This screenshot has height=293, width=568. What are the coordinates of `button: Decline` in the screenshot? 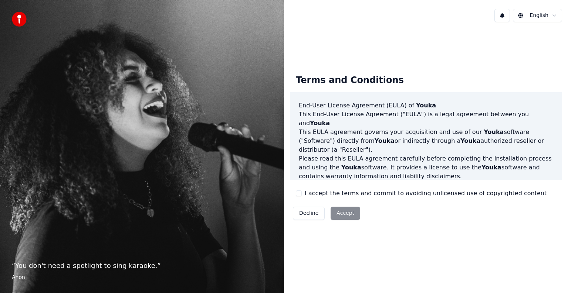 It's located at (309, 214).